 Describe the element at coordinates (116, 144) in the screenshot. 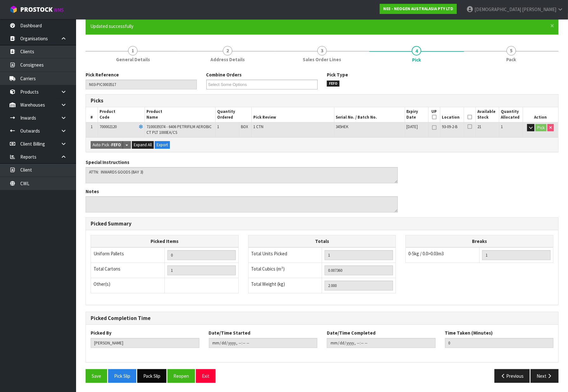

I see `strong: FEFO` at that location.